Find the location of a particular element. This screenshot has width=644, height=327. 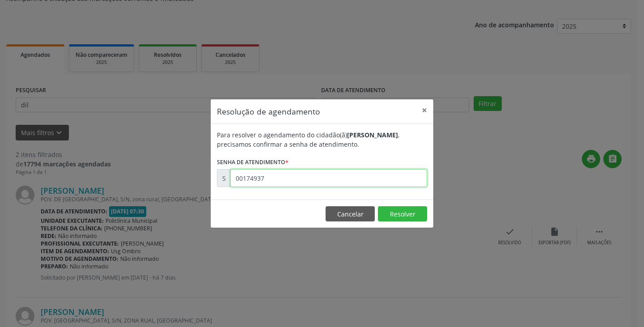

div: S is located at coordinates (223, 178).